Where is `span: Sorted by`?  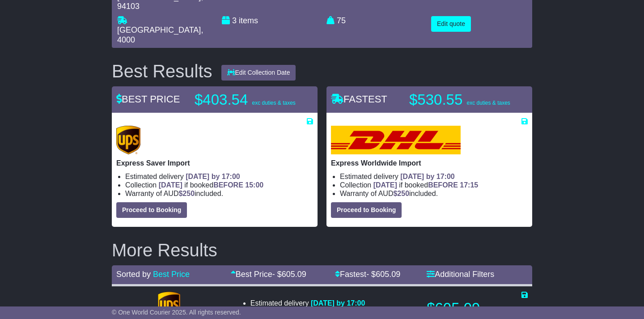
span: Sorted by is located at coordinates (133, 274).